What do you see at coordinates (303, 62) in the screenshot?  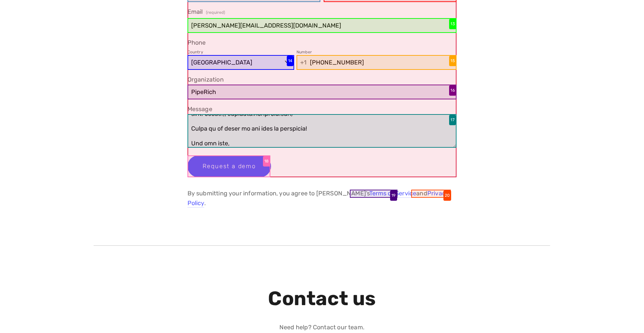 I see `span: +1` at bounding box center [303, 62].